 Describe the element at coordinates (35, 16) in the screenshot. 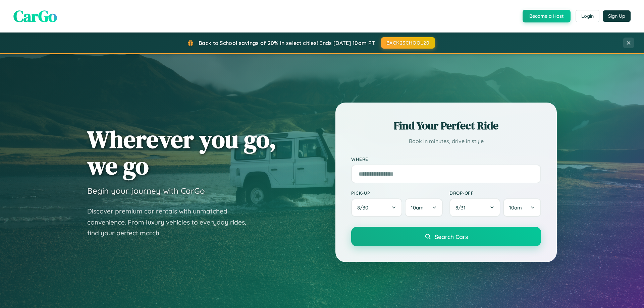

I see `span: CarGo` at that location.